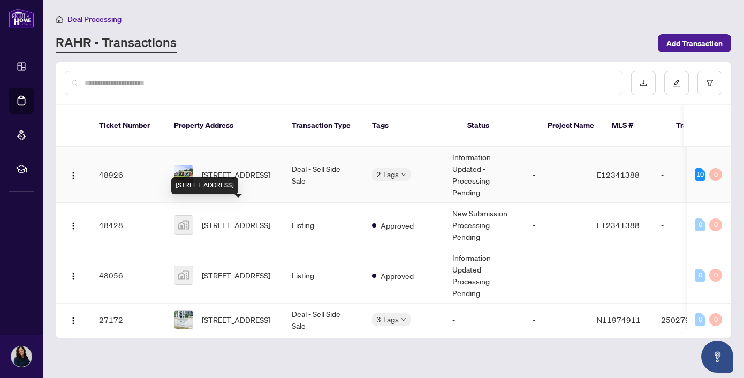 The image size is (744, 378). Describe the element at coordinates (128, 275) in the screenshot. I see `td: 48056` at that location.